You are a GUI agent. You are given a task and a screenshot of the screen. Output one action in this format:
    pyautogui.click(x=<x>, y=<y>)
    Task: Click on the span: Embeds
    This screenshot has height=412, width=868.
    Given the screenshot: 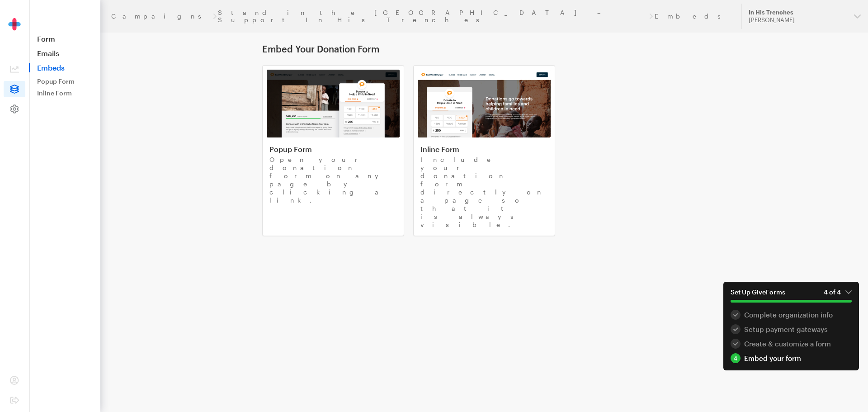 What is the action you would take?
    pyautogui.click(x=64, y=68)
    